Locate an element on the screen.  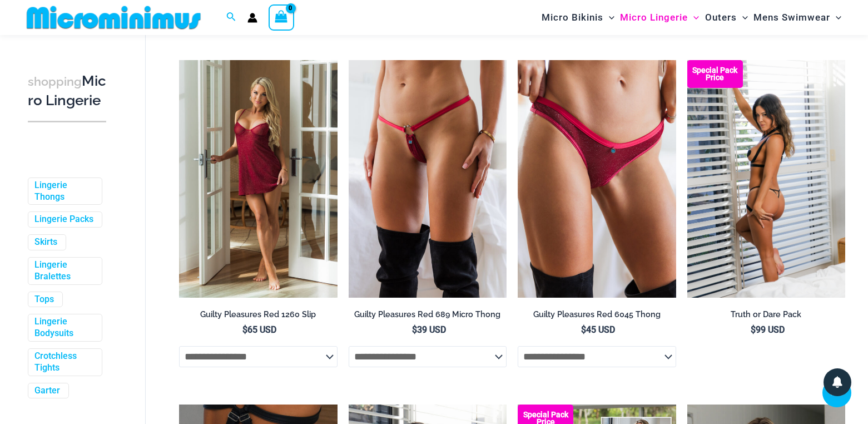
img: Guilty Pleasures Red 6045 Thong 01 is located at coordinates (596, 178).